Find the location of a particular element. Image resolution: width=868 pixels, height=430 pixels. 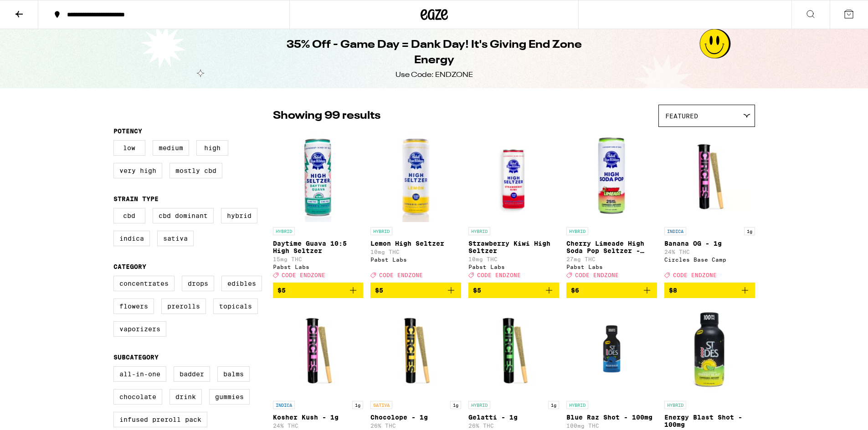

a: Open page for Daytime Guava 10:5 High Seltzer from Pabst Labs is located at coordinates (318, 207).